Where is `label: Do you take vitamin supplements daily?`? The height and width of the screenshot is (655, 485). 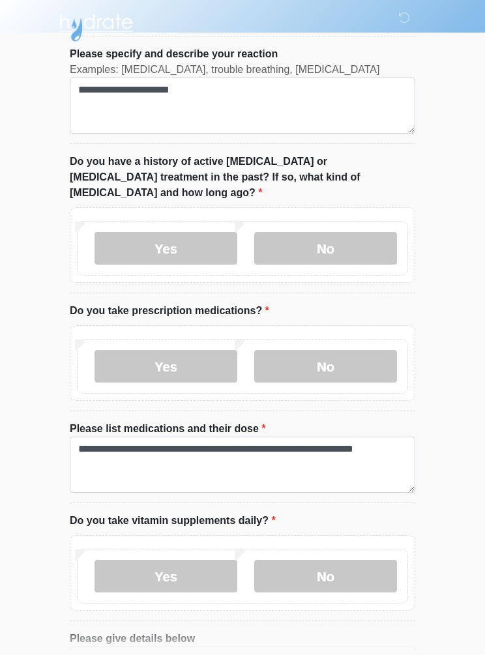 label: Do you take vitamin supplements daily? is located at coordinates (173, 520).